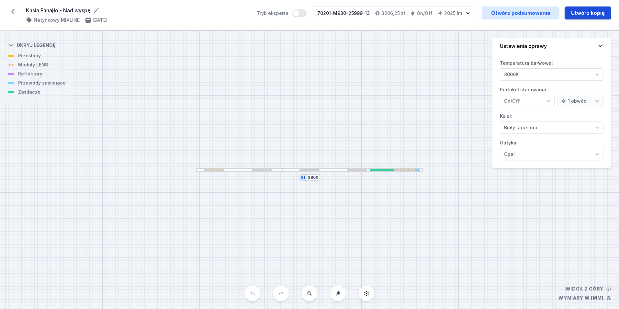 The width and height of the screenshot is (619, 309). What do you see at coordinates (552, 69) in the screenshot?
I see `label: Temperatura barwowa:` at bounding box center [552, 69].